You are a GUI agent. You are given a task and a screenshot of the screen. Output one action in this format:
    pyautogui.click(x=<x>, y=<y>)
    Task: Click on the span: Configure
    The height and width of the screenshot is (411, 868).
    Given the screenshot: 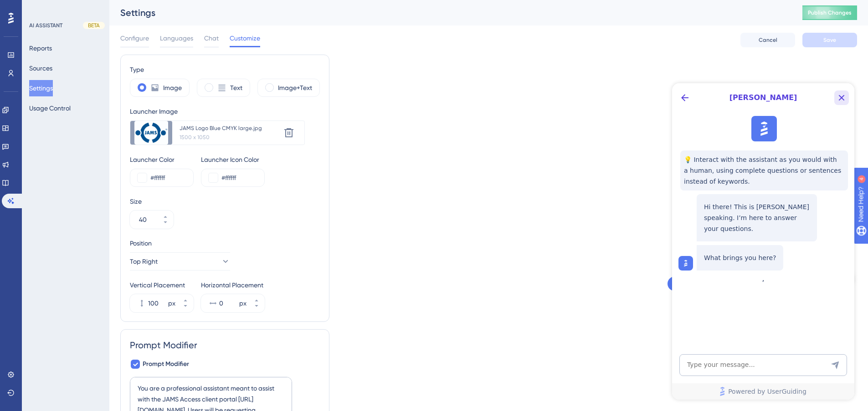 What is the action you would take?
    pyautogui.click(x=135, y=38)
    